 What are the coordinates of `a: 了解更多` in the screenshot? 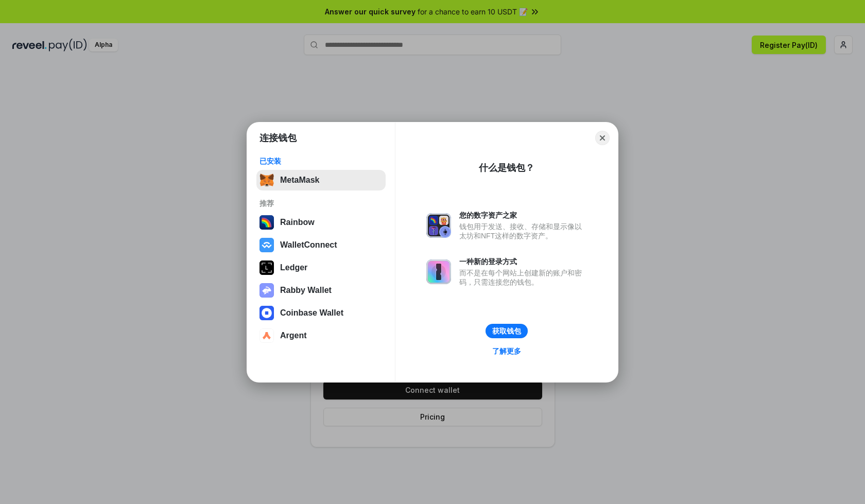 It's located at (507, 351).